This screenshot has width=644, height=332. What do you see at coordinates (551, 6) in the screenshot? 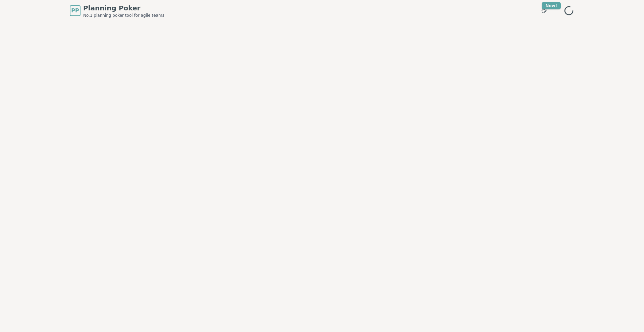
I see `div: New!` at bounding box center [551, 6].